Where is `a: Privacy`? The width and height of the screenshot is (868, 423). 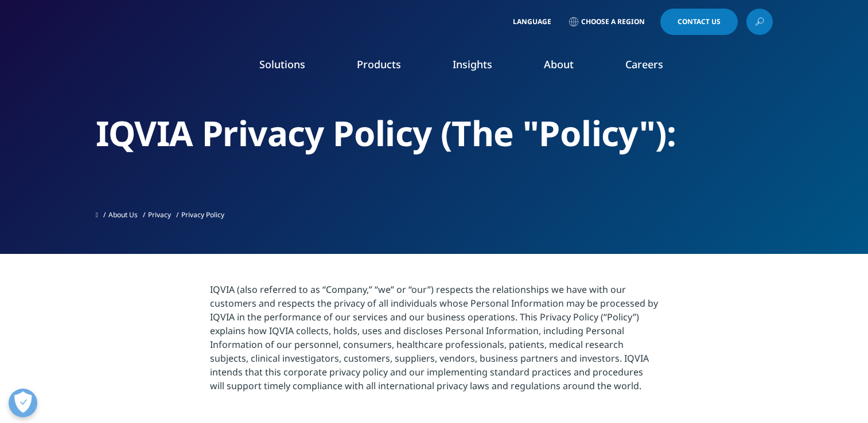 a: Privacy is located at coordinates (159, 215).